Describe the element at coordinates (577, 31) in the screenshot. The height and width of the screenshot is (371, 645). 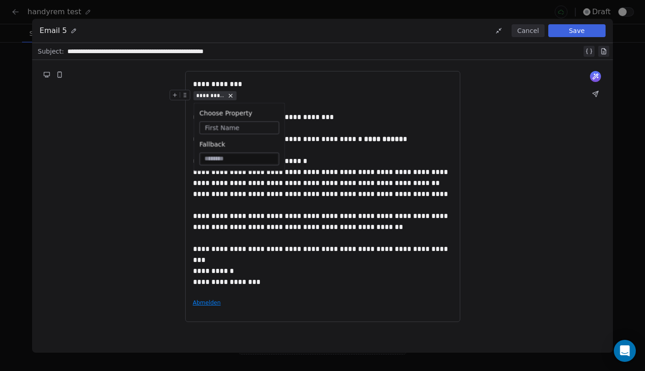
I see `button: Save` at that location.